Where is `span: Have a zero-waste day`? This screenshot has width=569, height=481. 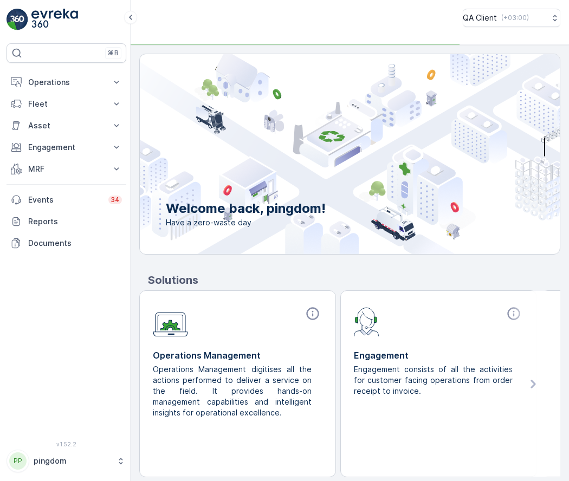 span: Have a zero-waste day is located at coordinates (245, 223).